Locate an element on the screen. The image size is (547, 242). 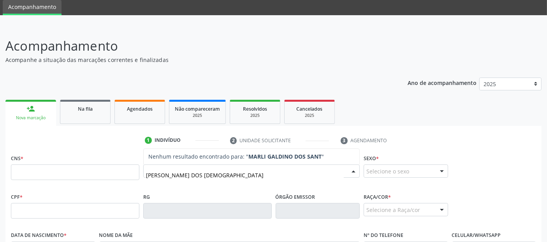
div: Nova marcação is located at coordinates (31, 118).